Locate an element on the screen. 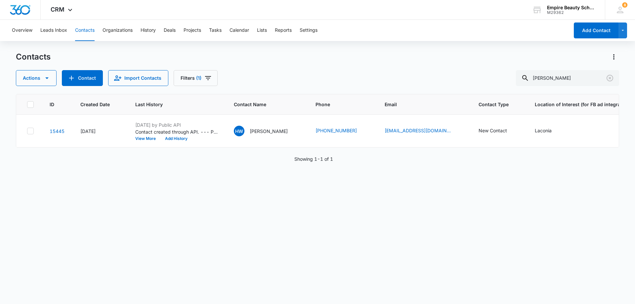 The height and width of the screenshot is (304, 635). button: Add History is located at coordinates (176, 139).